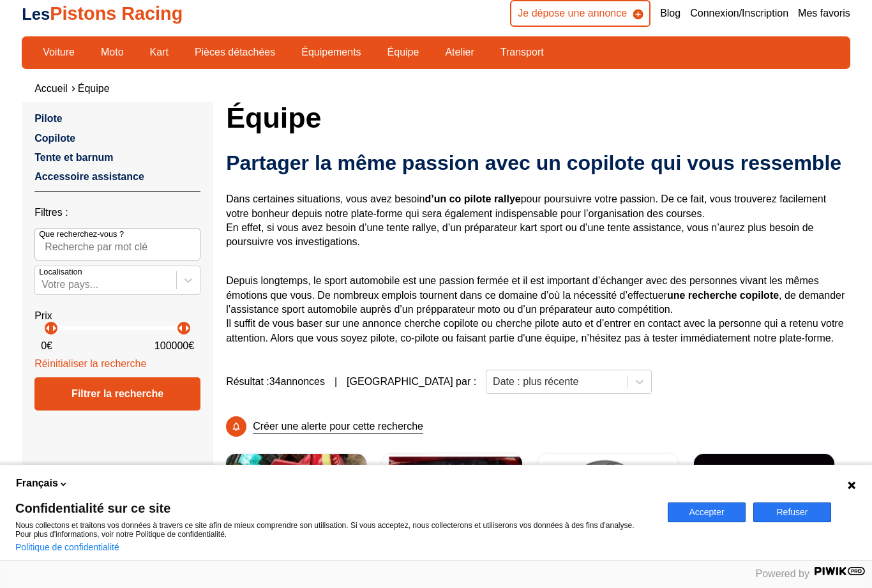 The image size is (872, 588). I want to click on p: 100000 €, so click(174, 346).